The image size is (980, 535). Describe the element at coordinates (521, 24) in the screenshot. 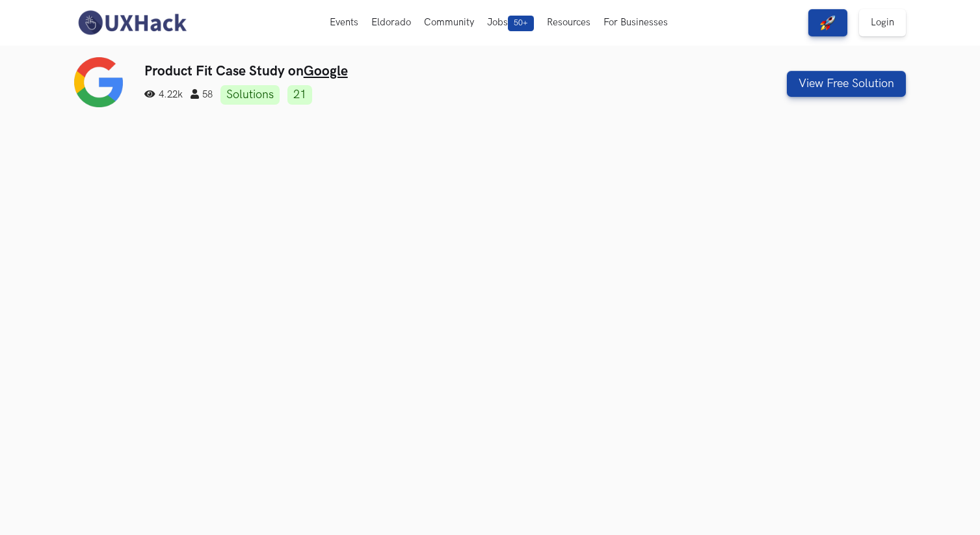

I see `span: 50+` at that location.